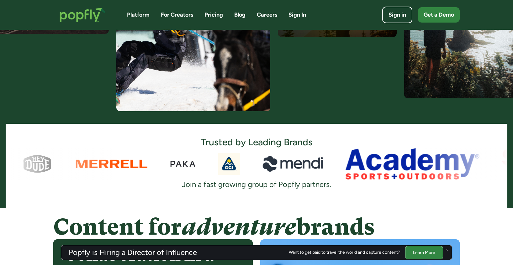  What do you see at coordinates (214, 15) in the screenshot?
I see `a: Pricing` at bounding box center [214, 15].